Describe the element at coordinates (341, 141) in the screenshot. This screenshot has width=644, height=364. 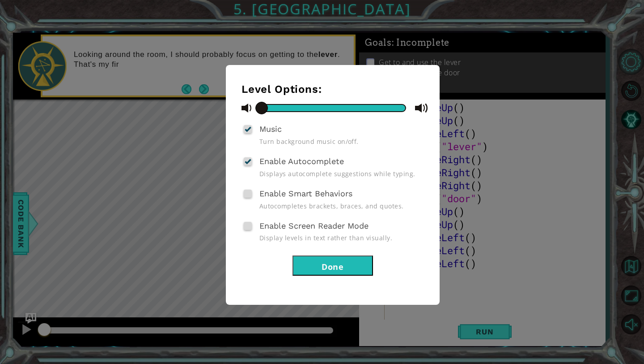
I see `span: Turn background music on/off.` at that location.